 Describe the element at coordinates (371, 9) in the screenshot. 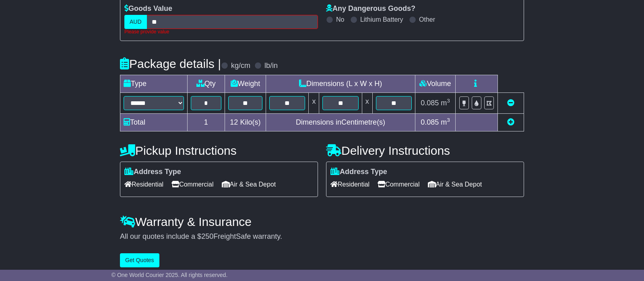

I see `label: Any Dangerous Goods?` at that location.